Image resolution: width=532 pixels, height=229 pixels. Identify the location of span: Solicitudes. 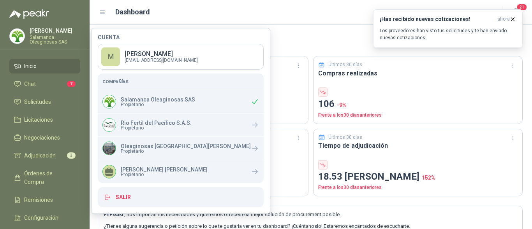
(37, 102).